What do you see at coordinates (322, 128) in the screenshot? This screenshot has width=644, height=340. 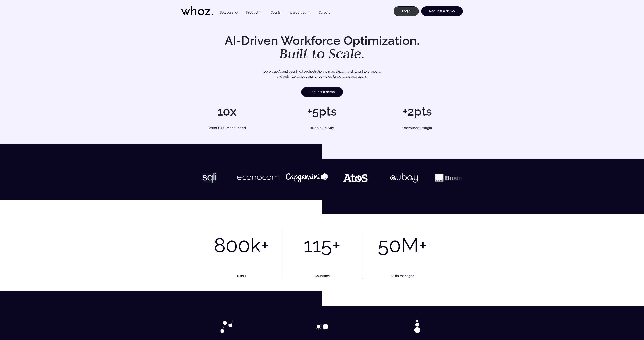 I see `h5: Billable Activity` at bounding box center [322, 128].